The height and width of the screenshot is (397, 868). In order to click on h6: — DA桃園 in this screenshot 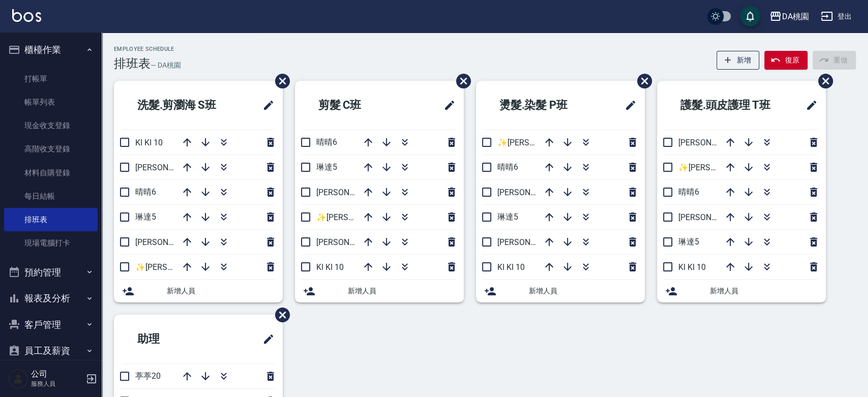, I will do `click(166, 65)`.